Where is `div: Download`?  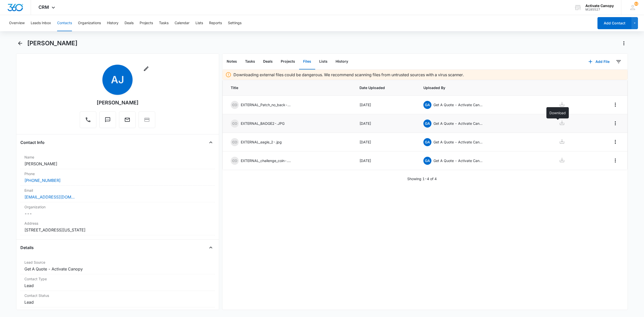
div: Download is located at coordinates (557, 113).